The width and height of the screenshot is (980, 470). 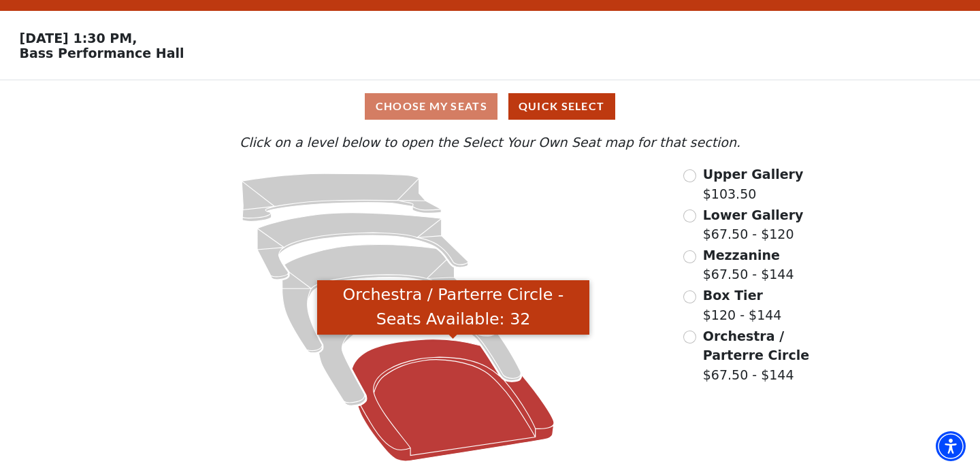 I want to click on span: Orchestra / Parterre Circle, so click(x=756, y=346).